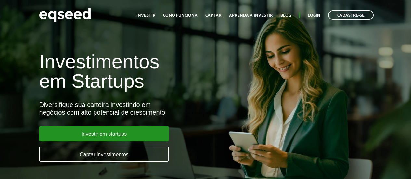 This screenshot has height=179, width=411. Describe the element at coordinates (180, 15) in the screenshot. I see `a: Como funciona` at that location.